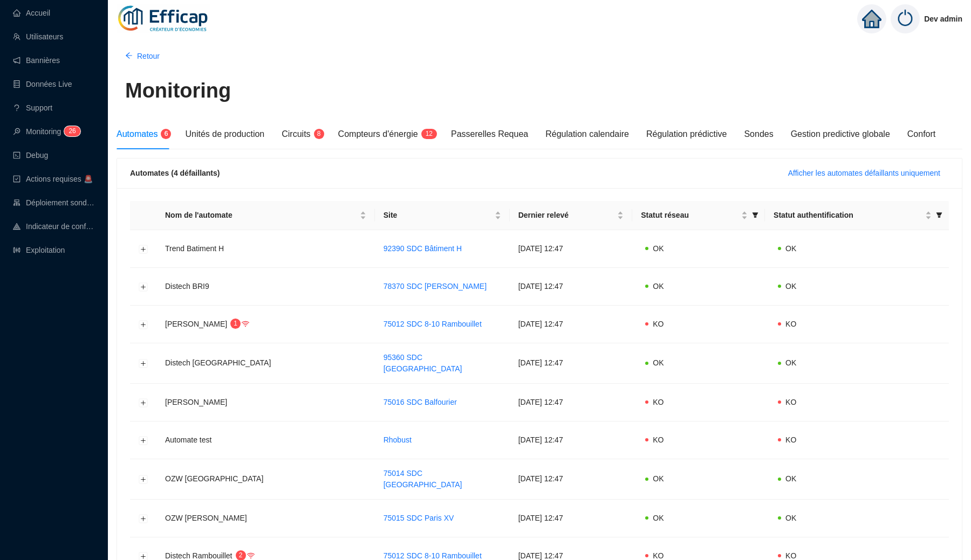 The height and width of the screenshot is (560, 971). What do you see at coordinates (378, 134) in the screenshot?
I see `span: Compteurs d'énergie` at bounding box center [378, 134].